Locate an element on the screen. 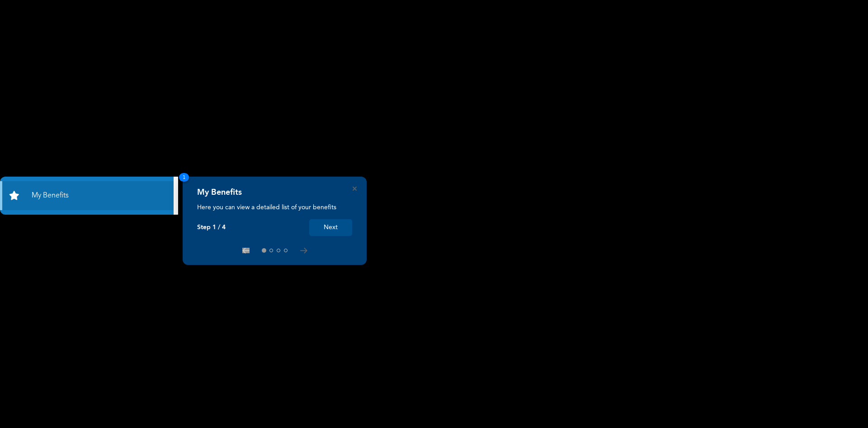 Image resolution: width=868 pixels, height=428 pixels. button: Close is located at coordinates (355, 188).